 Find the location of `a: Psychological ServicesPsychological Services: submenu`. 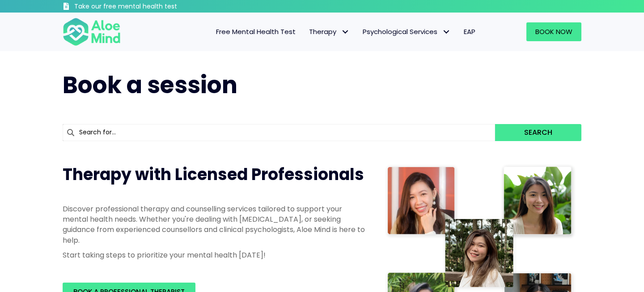

a: Psychological ServicesPsychological Services: submenu is located at coordinates (406, 32).